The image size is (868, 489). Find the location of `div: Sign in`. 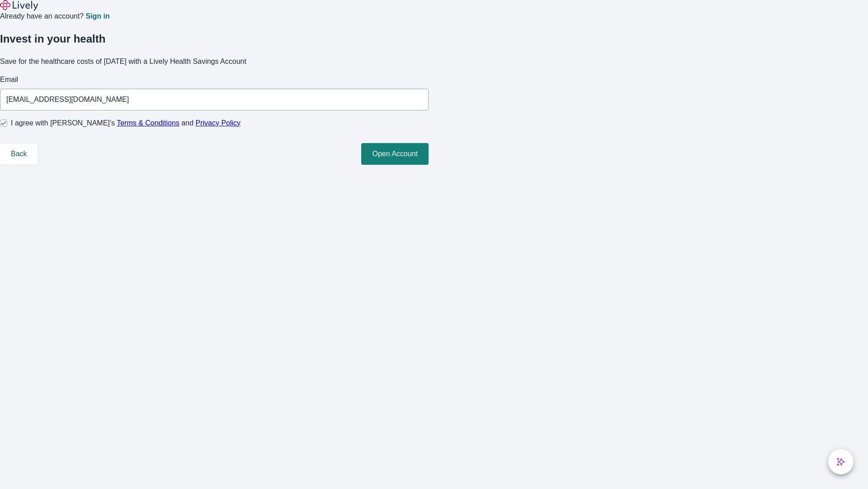

div: Sign in is located at coordinates (98, 16).